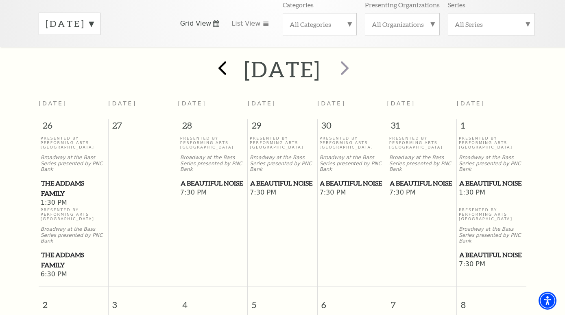 The image size is (565, 315). I want to click on span: 30, so click(352, 127).